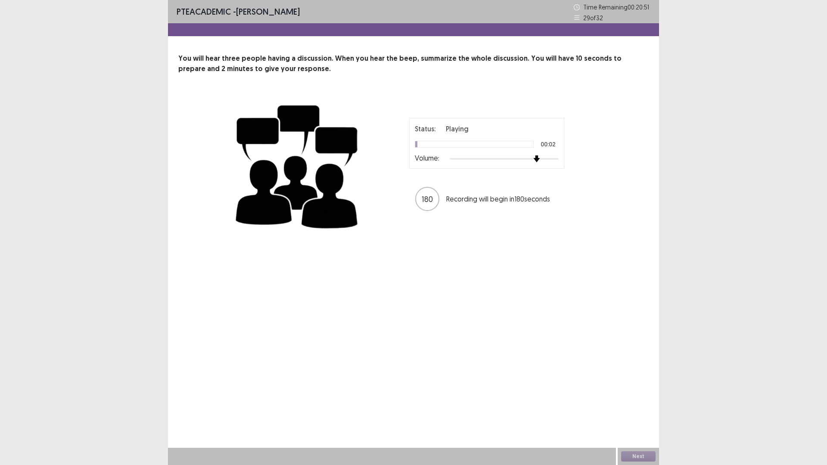 This screenshot has width=827, height=465. I want to click on img: arrow-thumb, so click(537, 159).